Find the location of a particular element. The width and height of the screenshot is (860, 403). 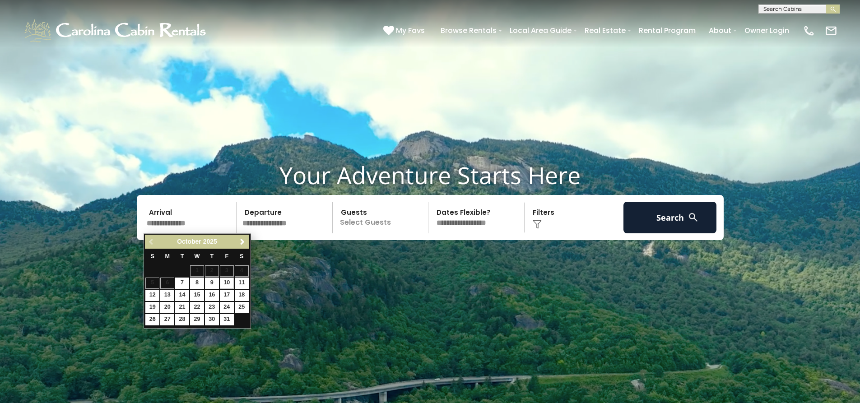

span: October is located at coordinates (189, 241).